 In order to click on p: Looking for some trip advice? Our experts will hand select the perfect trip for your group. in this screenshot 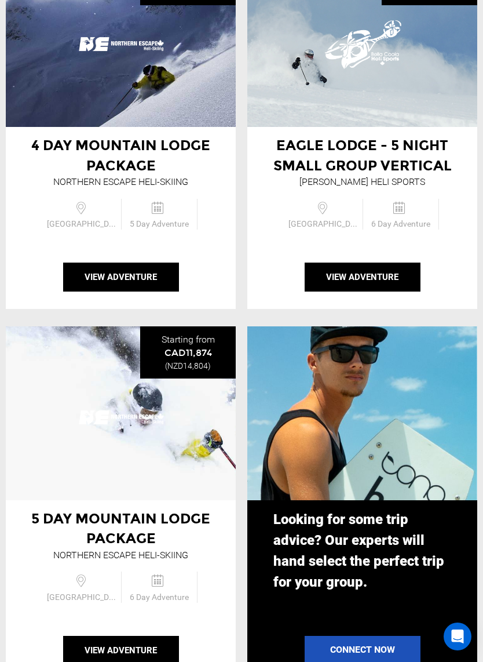, I will do `click(362, 550)`.